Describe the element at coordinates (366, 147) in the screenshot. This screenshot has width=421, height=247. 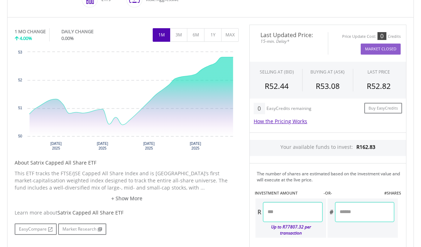
I see `span: R162.83` at that location.